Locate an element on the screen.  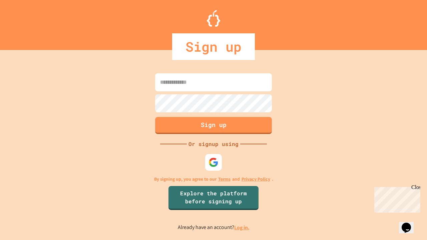
img: Logo.svg is located at coordinates (213, 18).